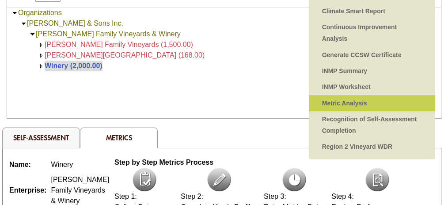 This screenshot has width=448, height=205. What do you see at coordinates (372, 103) in the screenshot?
I see `a: Metric Analysis` at bounding box center [372, 103].